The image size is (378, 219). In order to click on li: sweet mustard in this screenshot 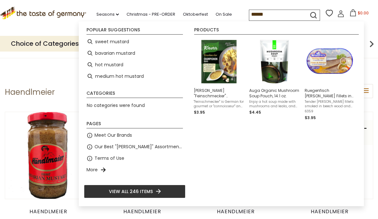, I will do `click(135, 42)`.